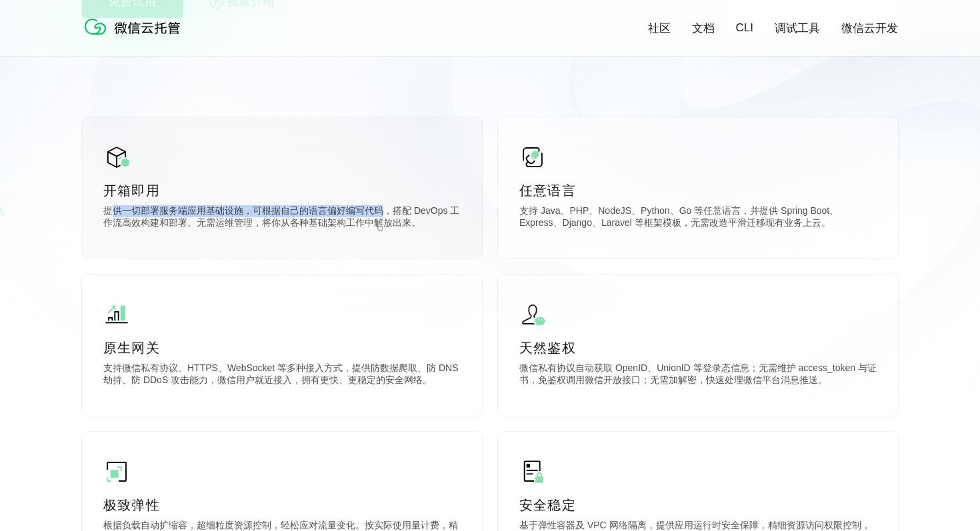 This screenshot has height=531, width=980. I want to click on p: 提供一切部署服务端应用基础设施，可根据自己的语言偏好编写代码，搭配 DevOps 工作流高效构建和部署。无需运维管理，将你从各种基础架构工作中解放出来。, so click(282, 219).